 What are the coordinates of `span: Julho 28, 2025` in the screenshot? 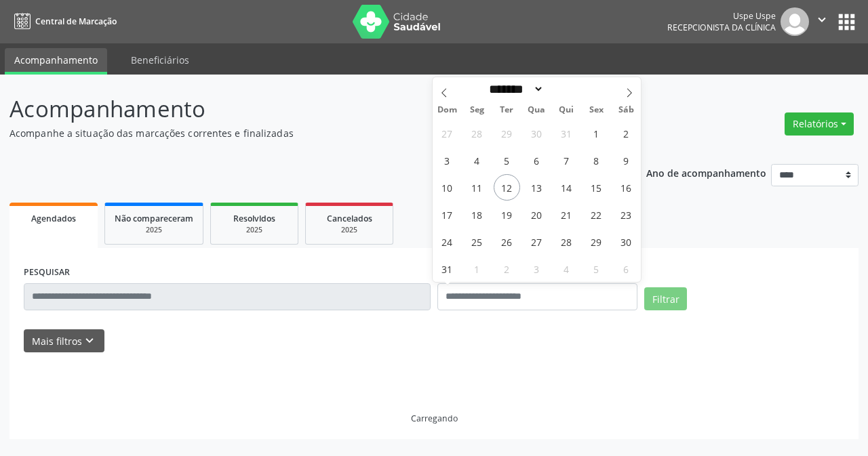 It's located at (477, 132).